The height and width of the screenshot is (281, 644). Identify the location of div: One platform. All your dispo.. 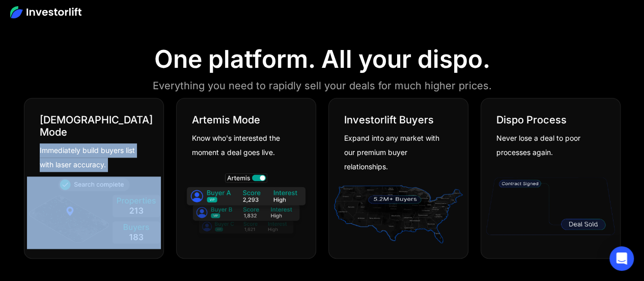
(322, 59).